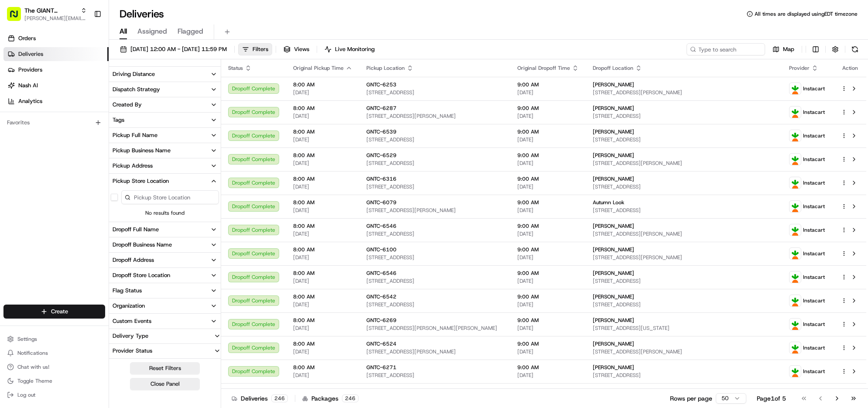 The width and height of the screenshot is (868, 408). What do you see at coordinates (152, 31) in the screenshot?
I see `span: Assigned` at bounding box center [152, 31].